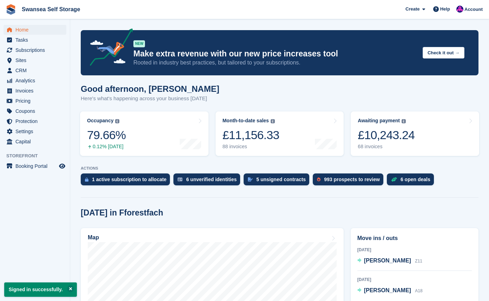  Describe the element at coordinates (245, 121) in the screenshot. I see `div: Month-to-date sales` at that location.